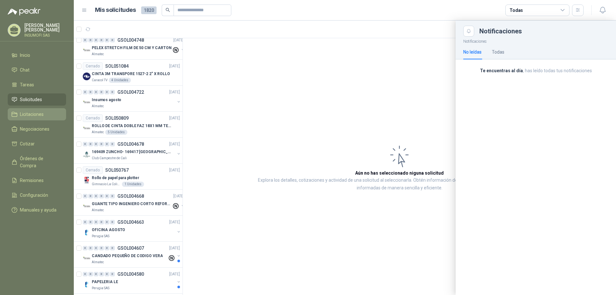 Image resolution: width=616 pixels, height=295 pixels. What do you see at coordinates (37, 85) in the screenshot?
I see `a: Tareas` at bounding box center [37, 85].